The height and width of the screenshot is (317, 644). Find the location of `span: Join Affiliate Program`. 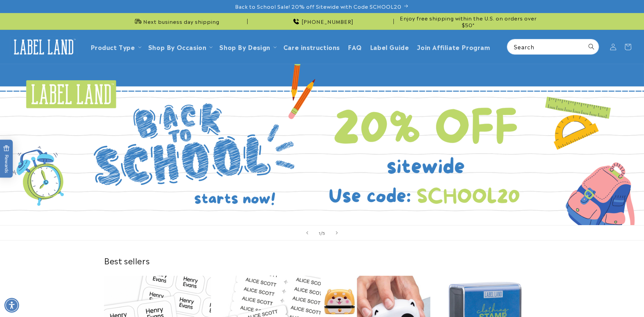

span: Join Affiliate Program is located at coordinates (454, 46).